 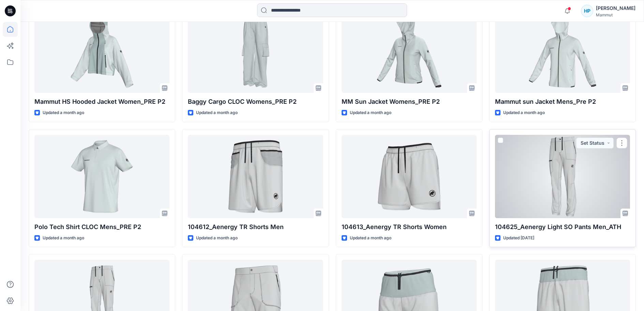 What do you see at coordinates (409, 102) in the screenshot?
I see `p: MM Sun Jacket Womens_PRE P2` at bounding box center [409, 102].